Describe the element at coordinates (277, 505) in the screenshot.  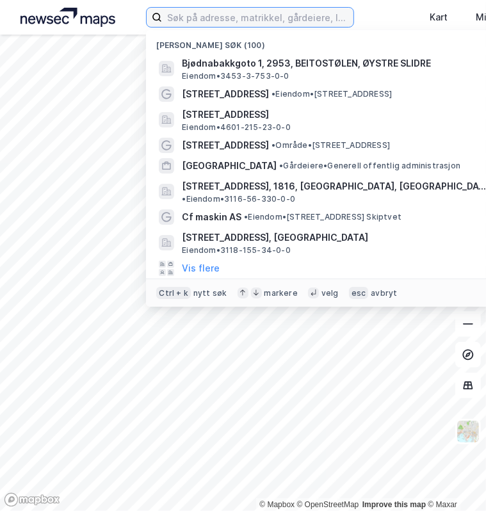
I see `a: Mapbox` at that location.